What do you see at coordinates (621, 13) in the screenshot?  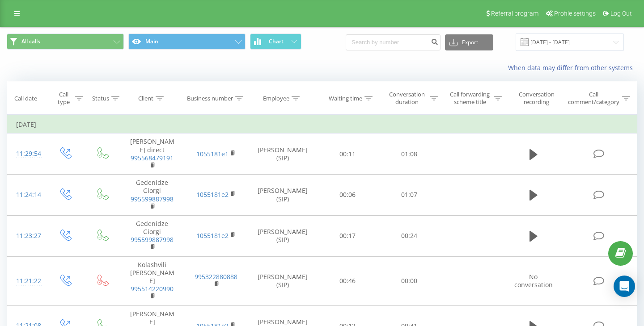 I see `span: Log Out` at bounding box center [621, 13].